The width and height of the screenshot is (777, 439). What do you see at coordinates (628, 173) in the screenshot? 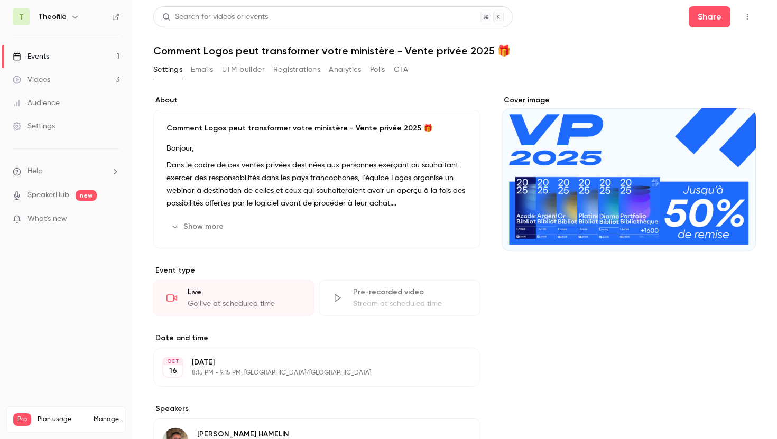
I see `section: Cover image` at bounding box center [628, 173].